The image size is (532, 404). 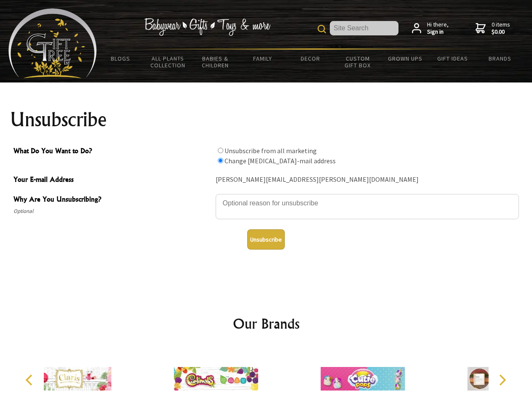 What do you see at coordinates (364, 28) in the screenshot?
I see `input: Site Search` at bounding box center [364, 28].